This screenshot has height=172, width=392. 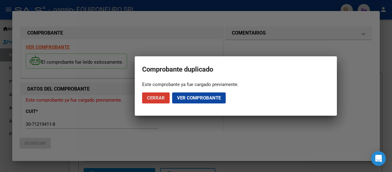 What do you see at coordinates (199, 98) in the screenshot?
I see `span: Ver comprobante` at bounding box center [199, 98].